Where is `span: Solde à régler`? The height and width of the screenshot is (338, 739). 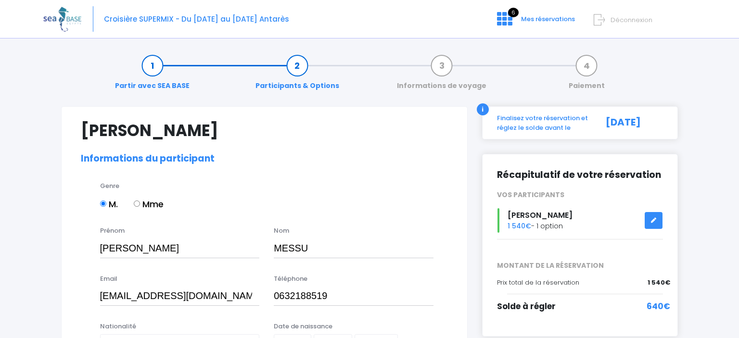 span: Solde à régler is located at coordinates (526, 306).